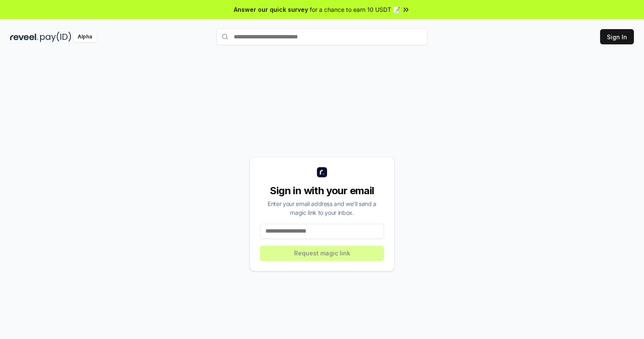  Describe the element at coordinates (355, 9) in the screenshot. I see `span: for a chance to earn 10 USDT 📝` at that location.